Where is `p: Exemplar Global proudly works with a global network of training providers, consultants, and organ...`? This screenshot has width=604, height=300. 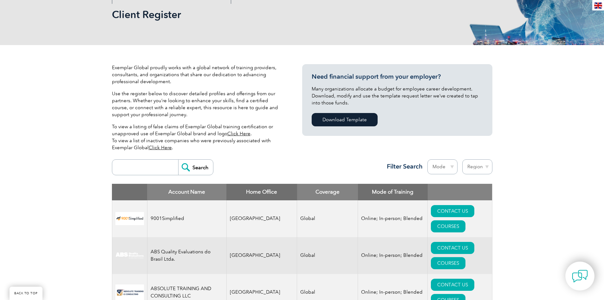 p: Exemplar Global proudly works with a global network of training providers, consultants, and organ... is located at coordinates (197, 74).